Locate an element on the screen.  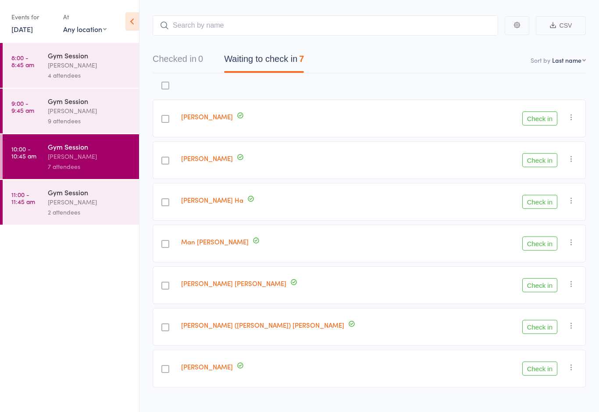
time: 11:00 - 11:45 am is located at coordinates (23, 198).